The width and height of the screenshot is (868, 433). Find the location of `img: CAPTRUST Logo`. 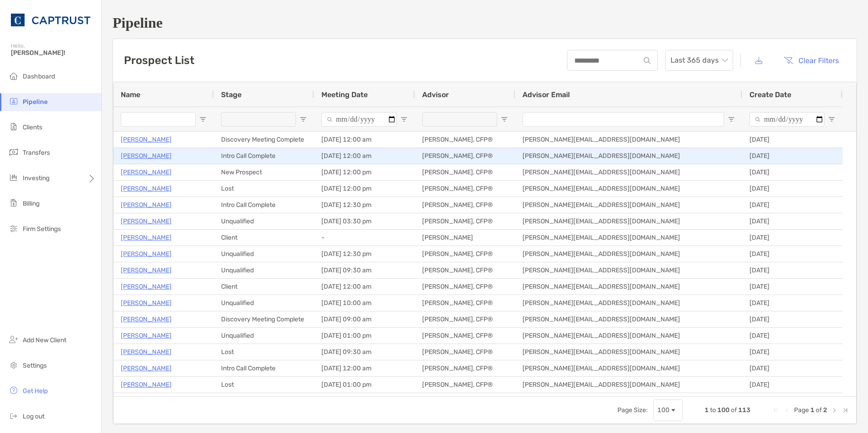

img: CAPTRUST Logo is located at coordinates (51, 20).